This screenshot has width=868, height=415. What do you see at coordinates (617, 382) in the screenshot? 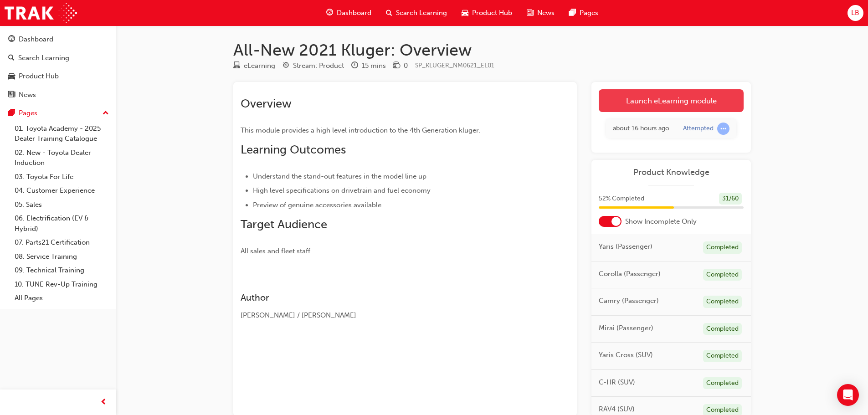
I see `span: C-HR (SUV)` at bounding box center [617, 382].